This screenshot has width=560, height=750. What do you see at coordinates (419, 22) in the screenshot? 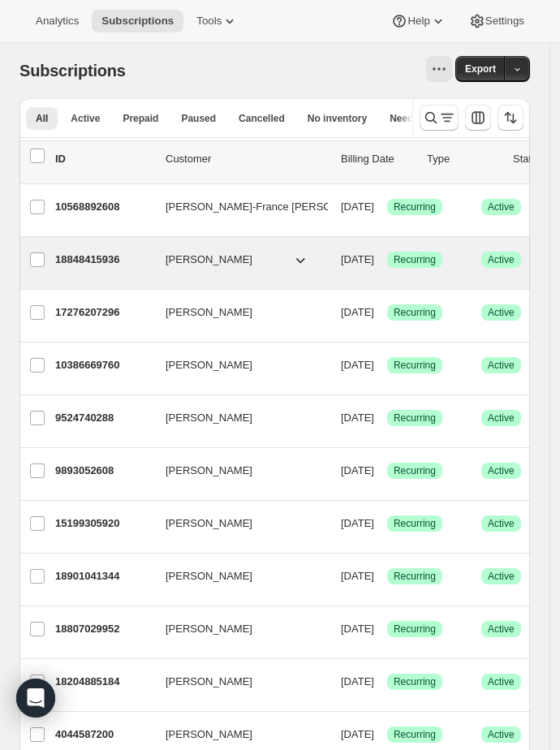
I see `button: Help` at bounding box center [419, 22].